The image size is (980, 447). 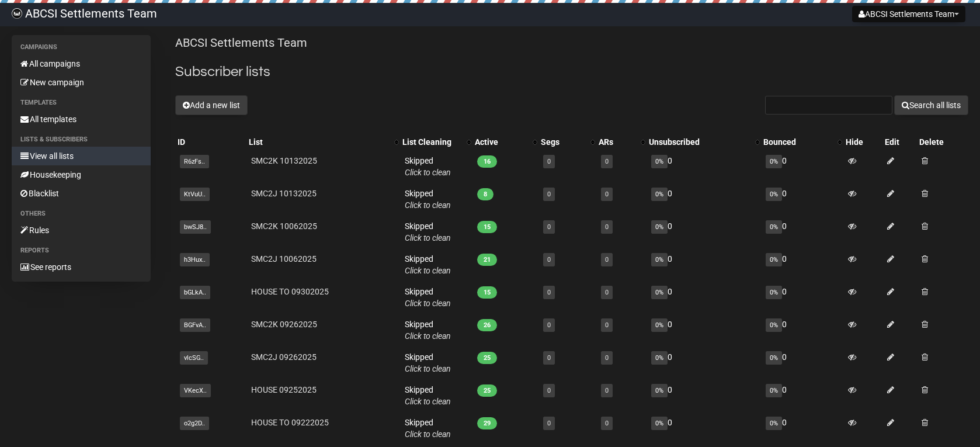 I want to click on span: KtVuU.., so click(x=195, y=194).